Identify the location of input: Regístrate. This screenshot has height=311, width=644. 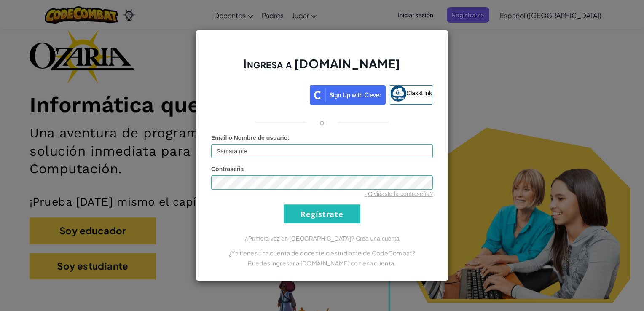
(322, 213).